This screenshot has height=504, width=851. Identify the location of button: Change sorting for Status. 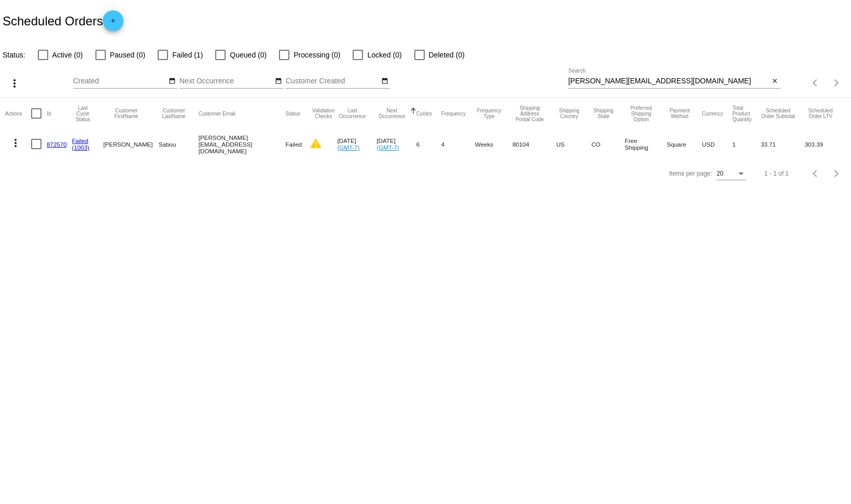
(292, 113).